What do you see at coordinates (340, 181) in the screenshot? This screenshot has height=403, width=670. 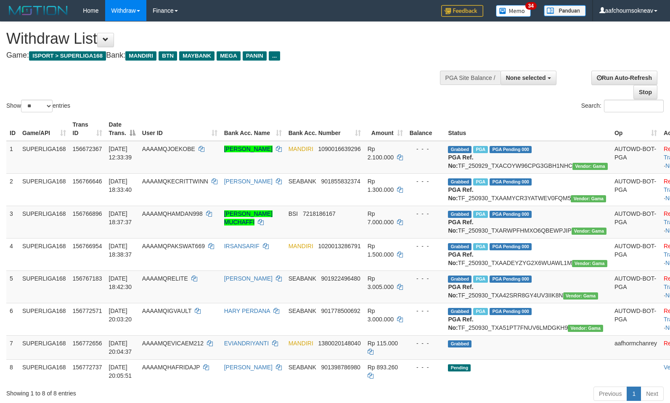 I see `span: Copy 901855832374 to clipboard` at bounding box center [340, 181].